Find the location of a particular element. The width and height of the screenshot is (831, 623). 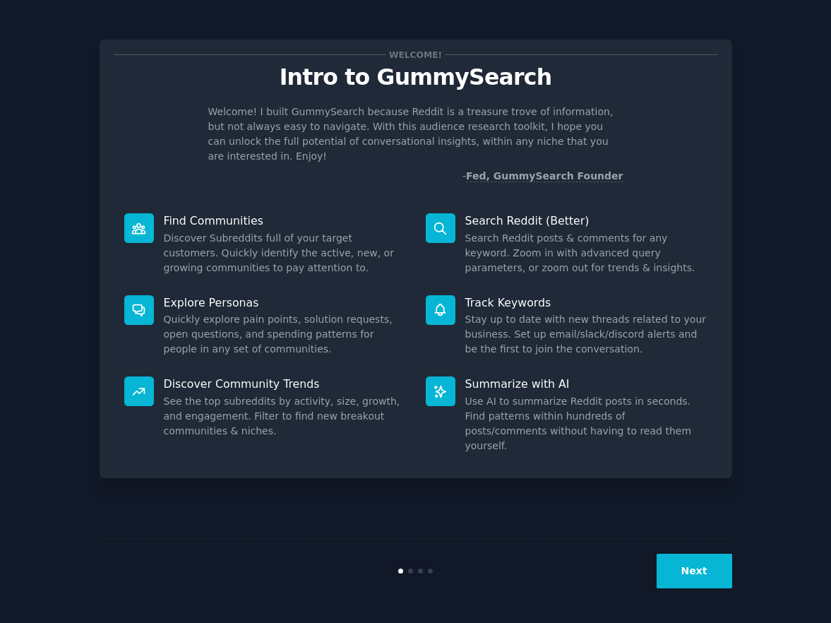

dd: See the top subreddits by activity, size, growth, and engagement. Filter to find new breakout com... is located at coordinates (285, 416).